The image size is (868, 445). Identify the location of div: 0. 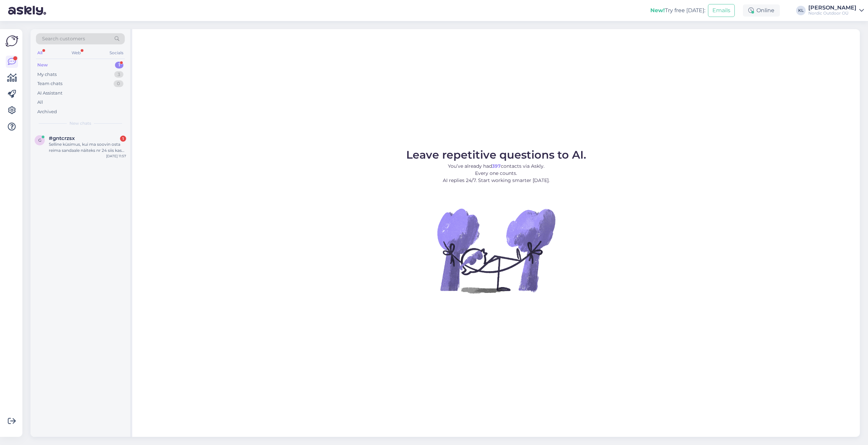
(118, 84).